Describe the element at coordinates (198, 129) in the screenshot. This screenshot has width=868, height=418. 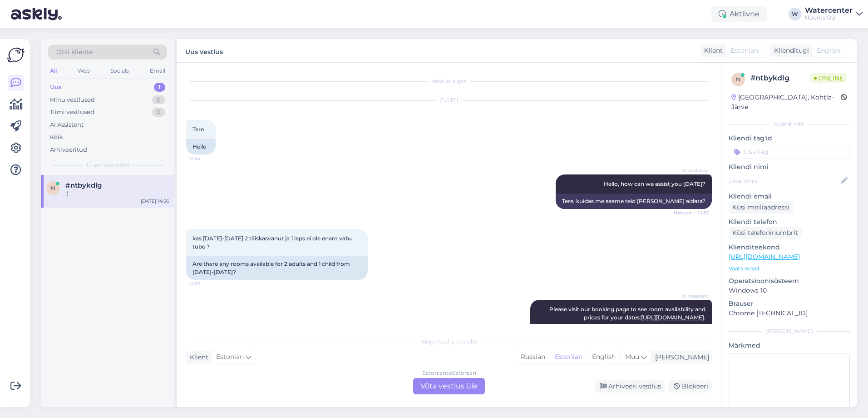
I see `span: Tere` at that location.